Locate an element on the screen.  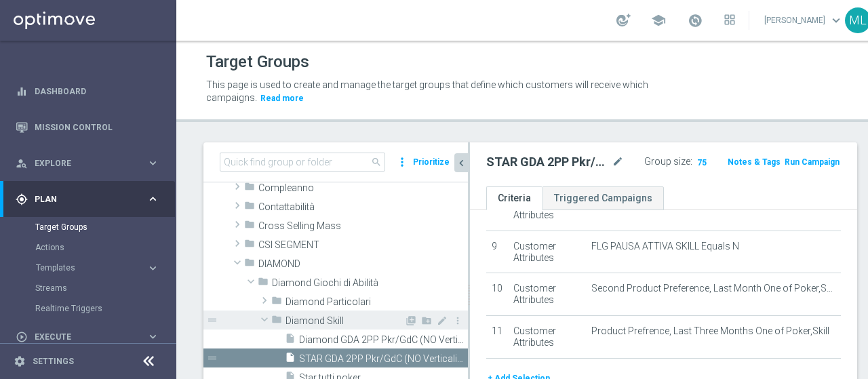
span: Product Prefrence, Last Three Months One of Poker,Skill is located at coordinates (710, 331).